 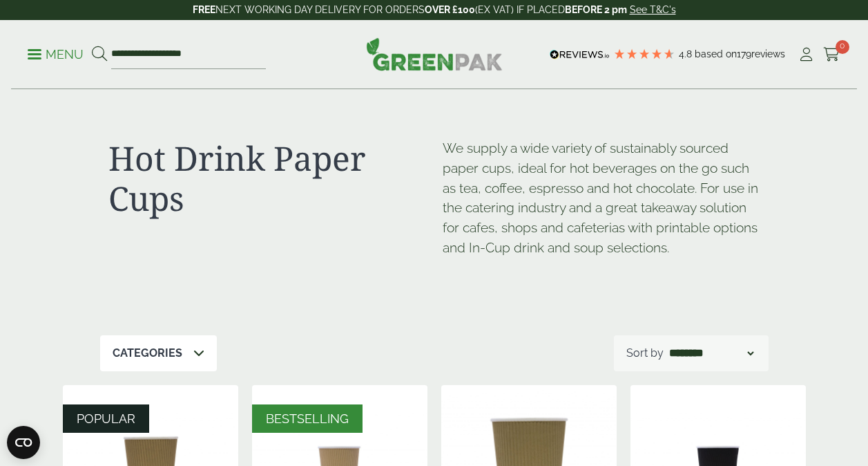 I want to click on strong: BEFORE 2 pm, so click(x=596, y=10).